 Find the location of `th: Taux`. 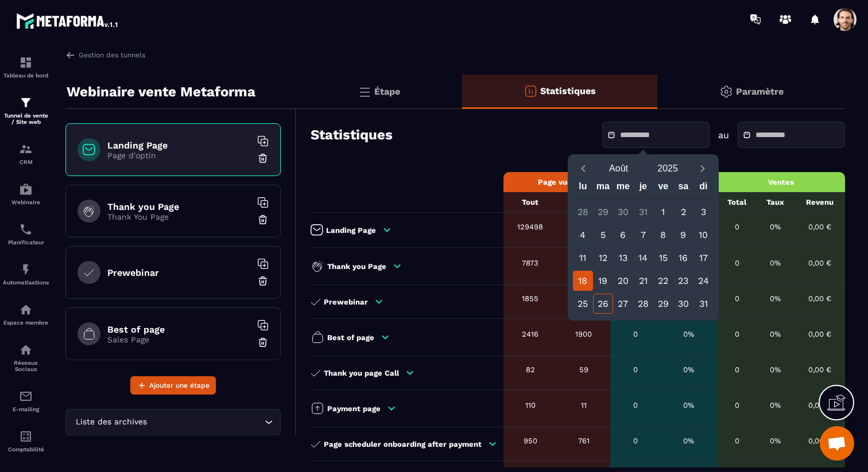

th: Taux is located at coordinates (776, 202).